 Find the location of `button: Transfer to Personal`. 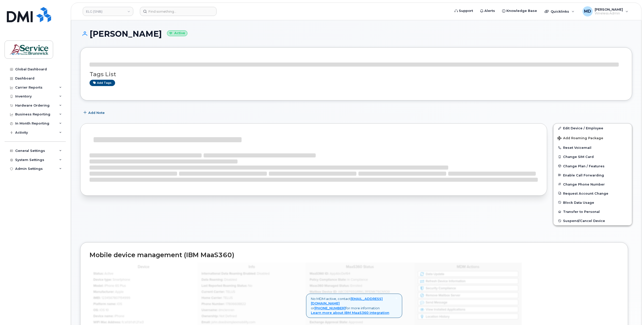

button: Transfer to Personal is located at coordinates (593, 211).